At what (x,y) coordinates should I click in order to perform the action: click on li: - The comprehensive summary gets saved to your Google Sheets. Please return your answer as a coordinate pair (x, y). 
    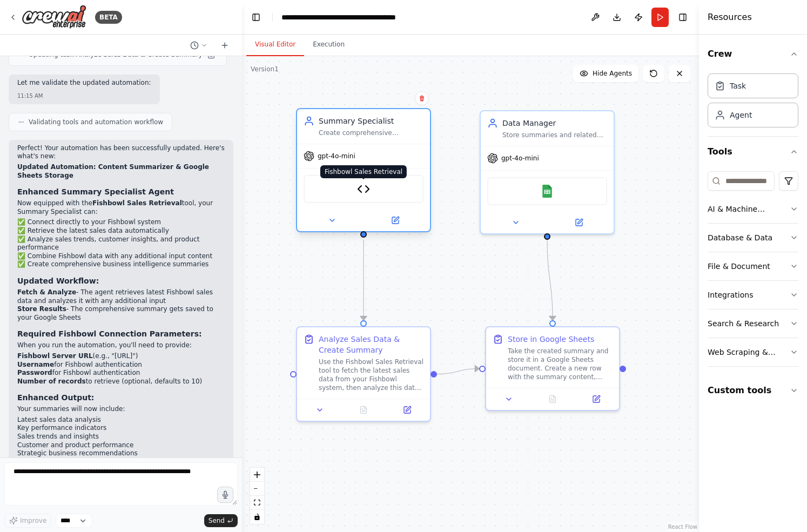
    Looking at the image, I should click on (121, 313).